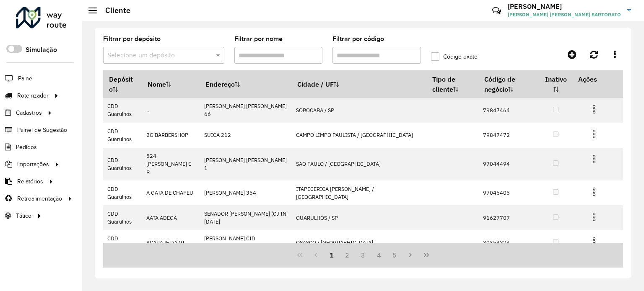 The image size is (644, 291). What do you see at coordinates (359, 218) in the screenshot?
I see `td: GUARULHOS / SP` at bounding box center [359, 218].